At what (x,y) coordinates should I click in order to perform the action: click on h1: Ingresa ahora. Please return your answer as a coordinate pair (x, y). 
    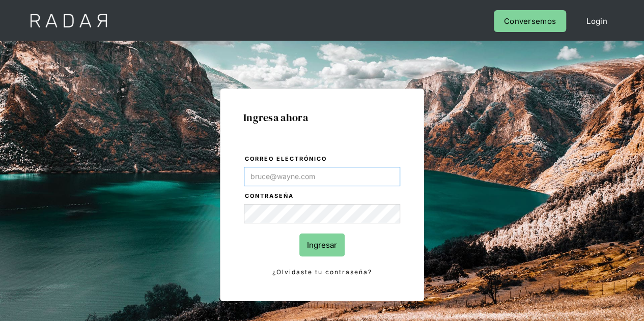
    Looking at the image, I should click on (322, 118).